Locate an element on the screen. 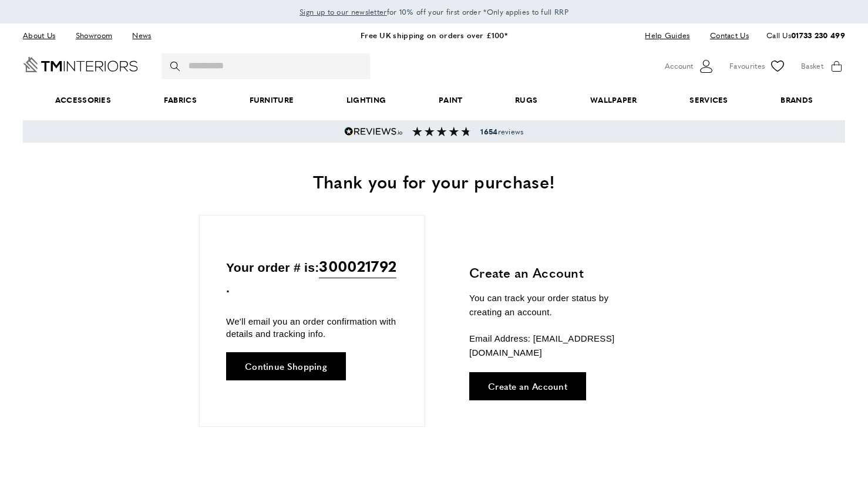 Image resolution: width=868 pixels, height=479 pixels. a: Create an Account is located at coordinates (527, 386).